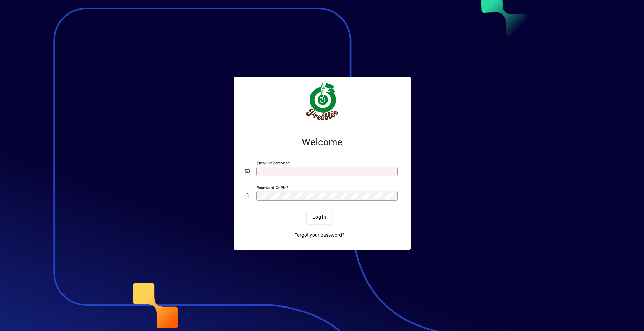 This screenshot has height=331, width=644. Describe the element at coordinates (319, 235) in the screenshot. I see `a: Forgot your password?` at that location.